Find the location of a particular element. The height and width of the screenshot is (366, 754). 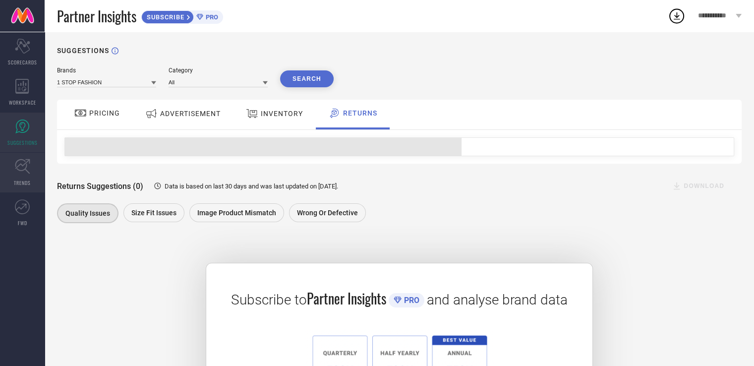

div: Brands is located at coordinates (107, 70).